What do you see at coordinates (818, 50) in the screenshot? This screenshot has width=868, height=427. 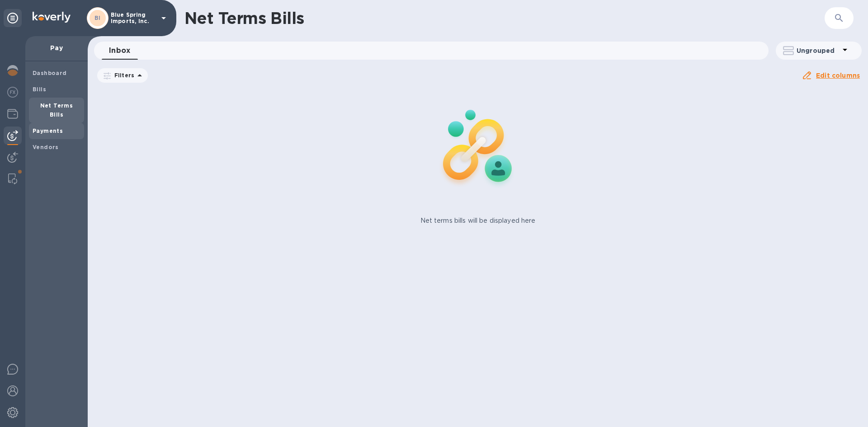 I see `p: Ungrouped` at bounding box center [818, 50].